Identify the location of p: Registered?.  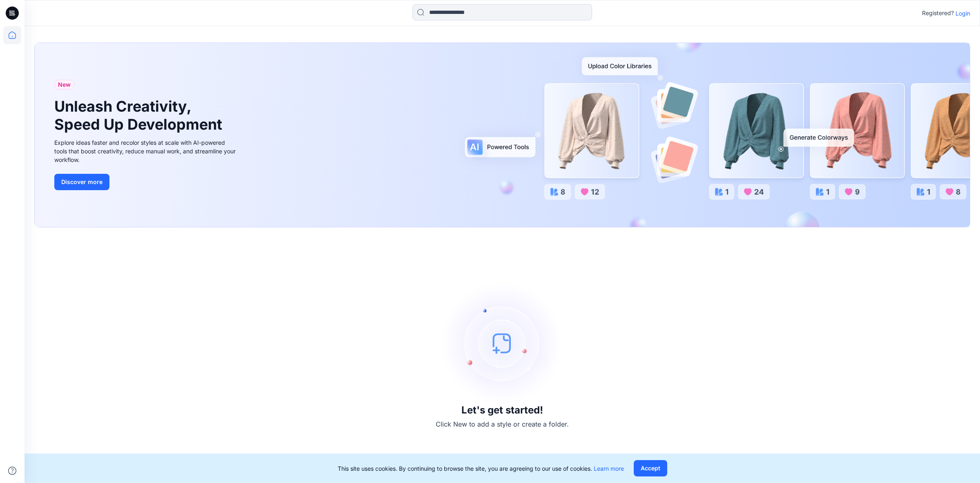
(938, 13).